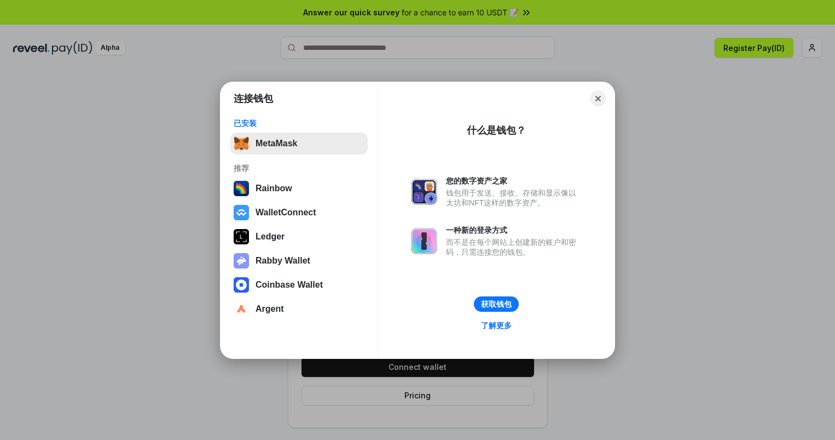 Image resolution: width=835 pixels, height=440 pixels. I want to click on div: 什么是钱包？, so click(496, 130).